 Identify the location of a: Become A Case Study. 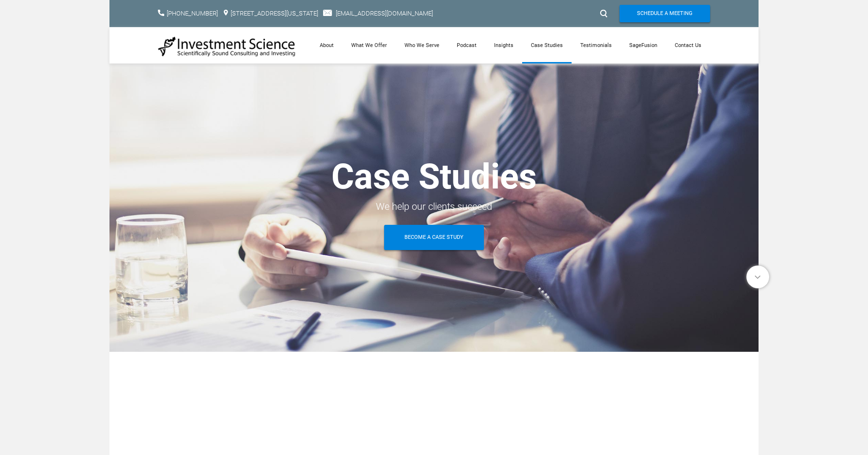
(434, 238).